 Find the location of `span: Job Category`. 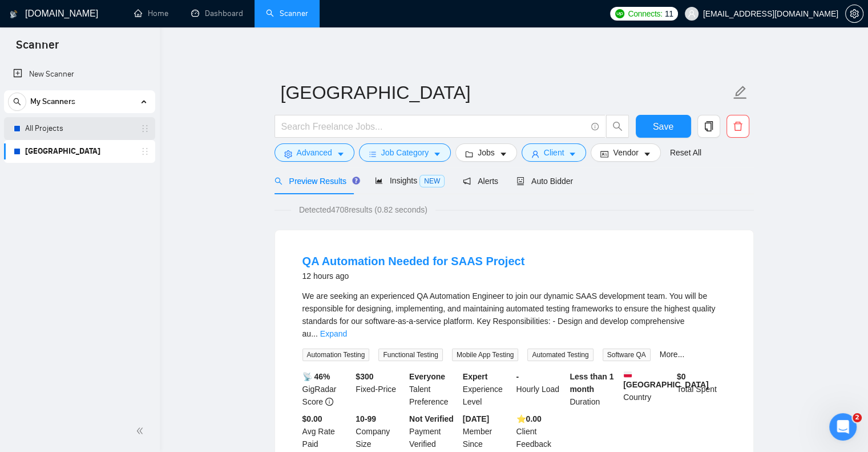

span: Job Category is located at coordinates (404, 153).